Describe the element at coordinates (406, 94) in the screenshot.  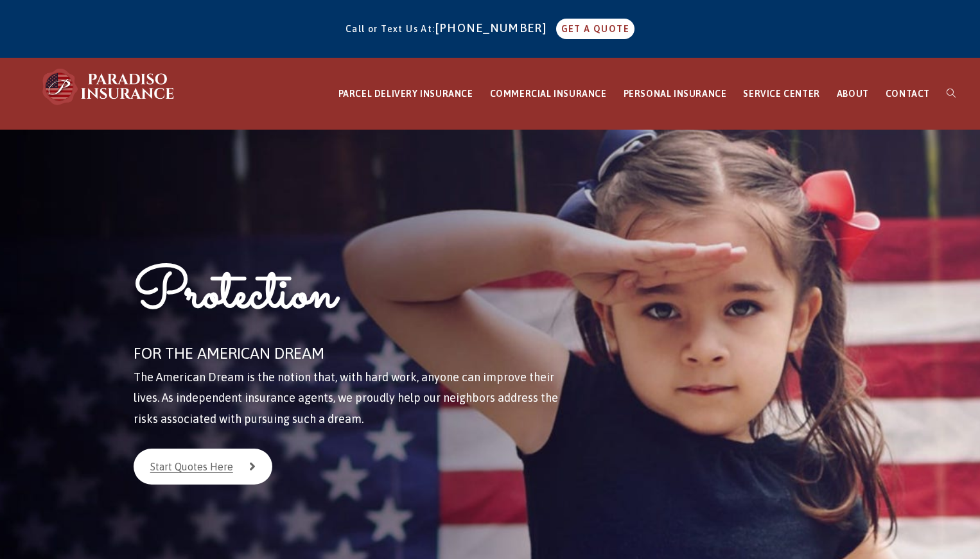
I see `a: PARCEL DELIVERY INSURANCE` at that location.